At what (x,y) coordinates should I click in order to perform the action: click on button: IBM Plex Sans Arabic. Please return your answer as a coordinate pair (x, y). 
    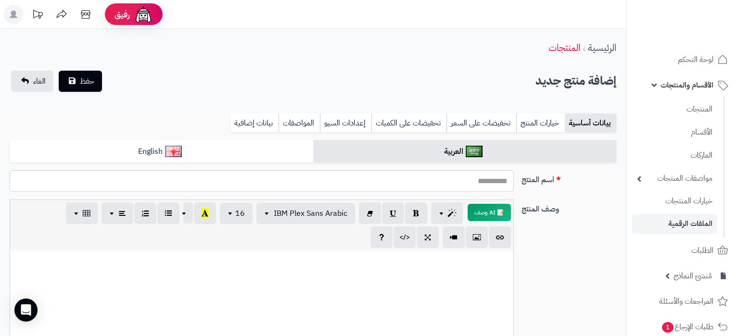
    Looking at the image, I should click on (305, 214).